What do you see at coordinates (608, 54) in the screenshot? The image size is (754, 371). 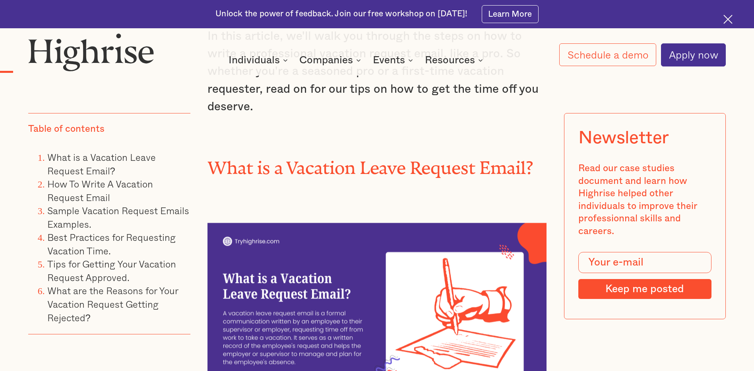 I see `a: Schedule a demo` at bounding box center [608, 54].